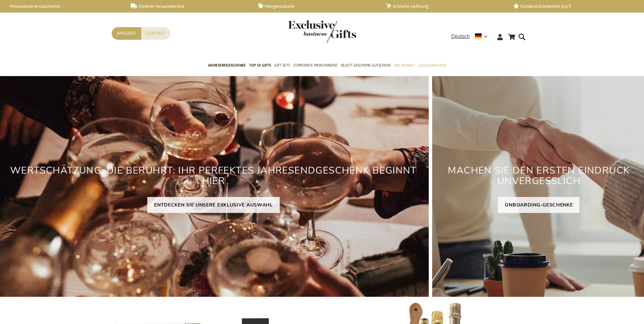  What do you see at coordinates (404, 65) in the screenshot?
I see `span: Pro Budget` at bounding box center [404, 65].